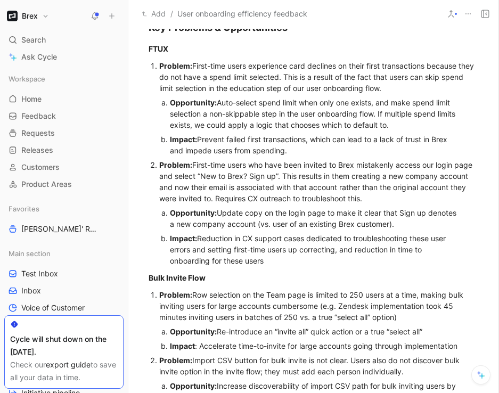  Describe the element at coordinates (68, 364) in the screenshot. I see `a: export guide` at that location.